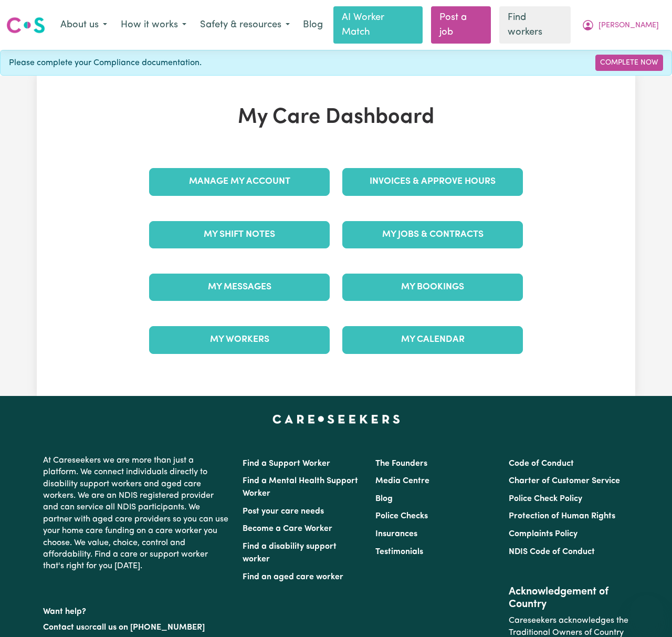  Describe the element at coordinates (402, 464) in the screenshot. I see `a: The Founders` at that location.